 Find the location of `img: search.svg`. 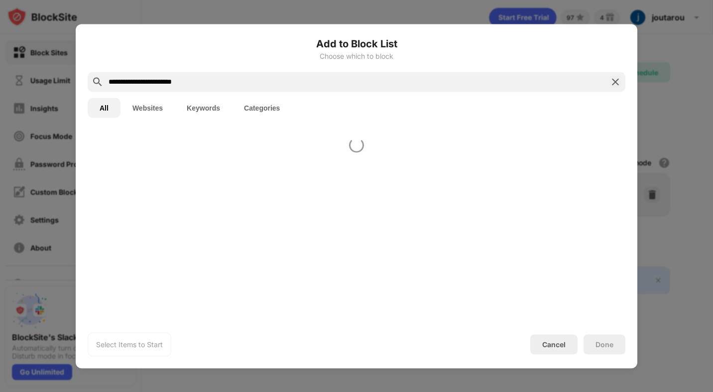

img: search.svg is located at coordinates (98, 82).